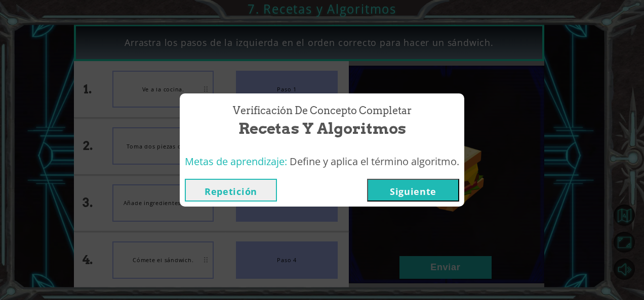 The width and height of the screenshot is (644, 300). I want to click on span: Metas de aprendizaje:, so click(236, 161).